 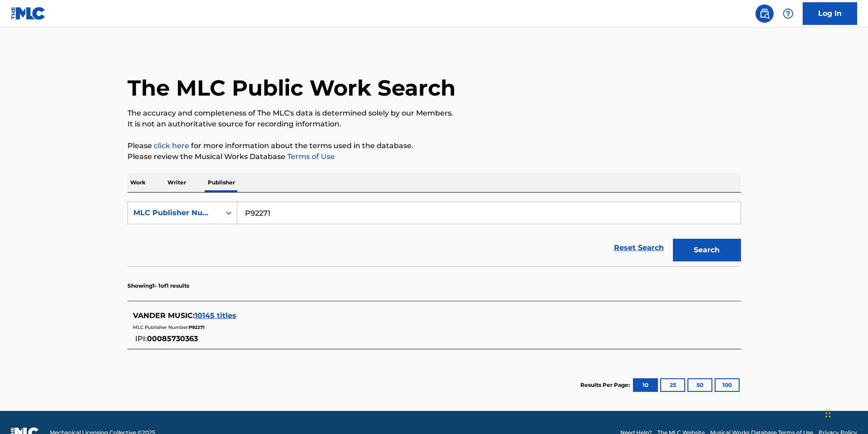 I want to click on button: 10, so click(x=645, y=386).